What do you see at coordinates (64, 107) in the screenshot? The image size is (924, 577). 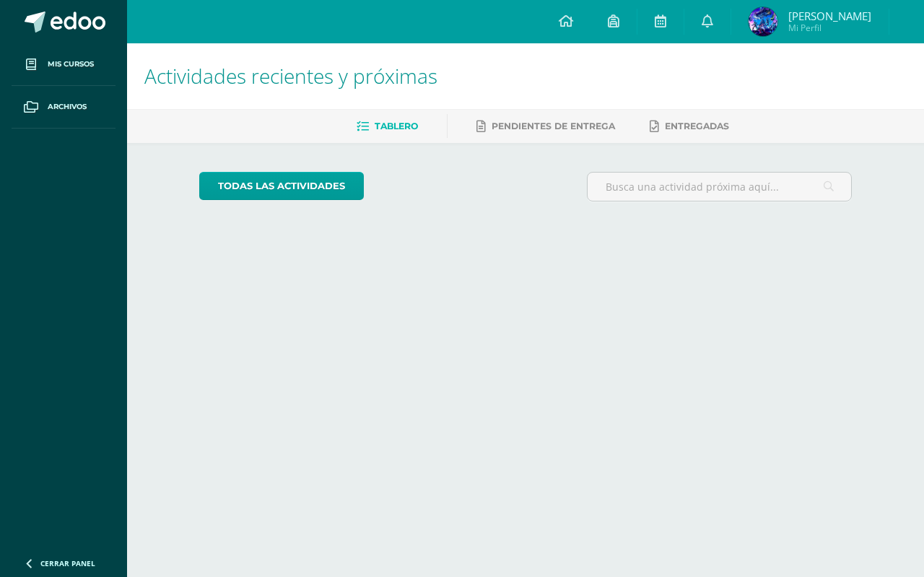 I see `a: Archivos` at bounding box center [64, 107].